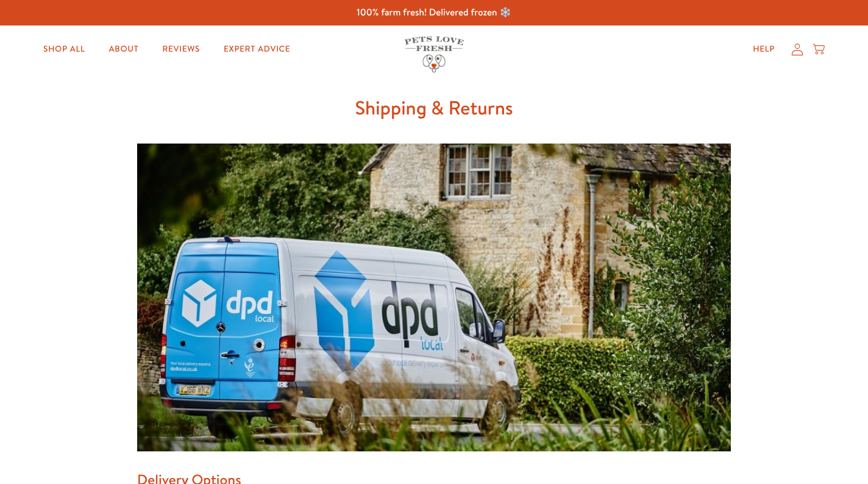  Describe the element at coordinates (763, 49) in the screenshot. I see `a: Help` at that location.